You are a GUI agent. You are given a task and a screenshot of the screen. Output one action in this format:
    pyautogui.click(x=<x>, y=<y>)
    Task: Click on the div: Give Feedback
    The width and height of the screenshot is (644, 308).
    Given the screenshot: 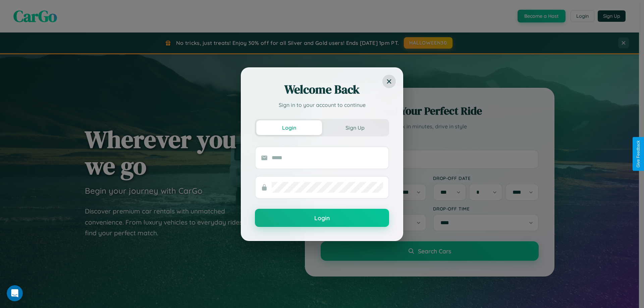 What is the action you would take?
    pyautogui.click(x=638, y=154)
    